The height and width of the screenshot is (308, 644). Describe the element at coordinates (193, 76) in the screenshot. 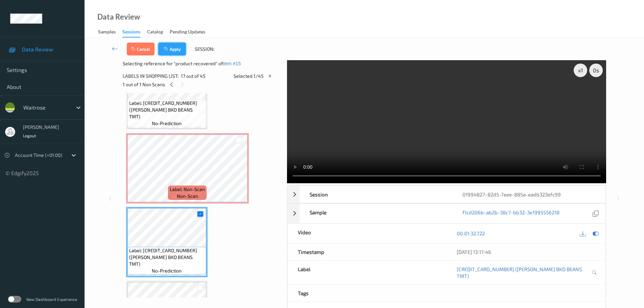

I see `span: 17 out of 45` at that location.